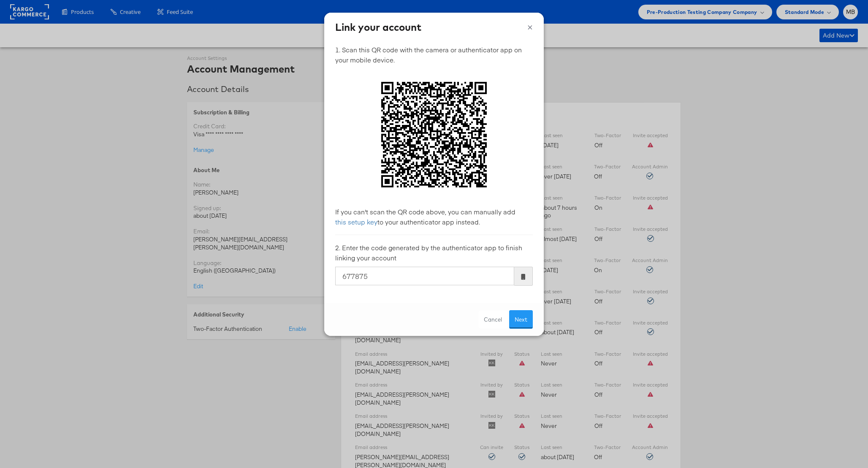 Image resolution: width=868 pixels, height=468 pixels. What do you see at coordinates (434, 217) in the screenshot?
I see `p: If you can't scan the QR code above, you can manually add to your authenticator app instead.` at bounding box center [434, 217].